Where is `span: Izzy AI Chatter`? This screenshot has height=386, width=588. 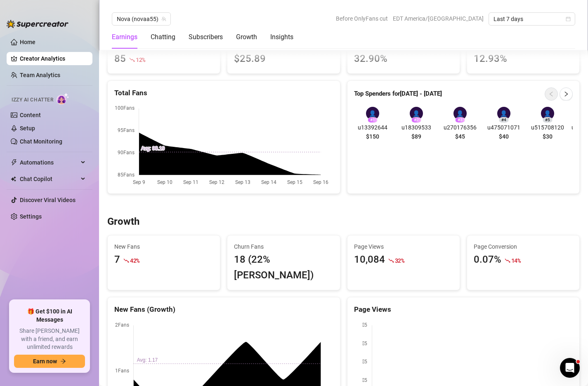
span: Izzy AI Chatter is located at coordinates (32, 100).